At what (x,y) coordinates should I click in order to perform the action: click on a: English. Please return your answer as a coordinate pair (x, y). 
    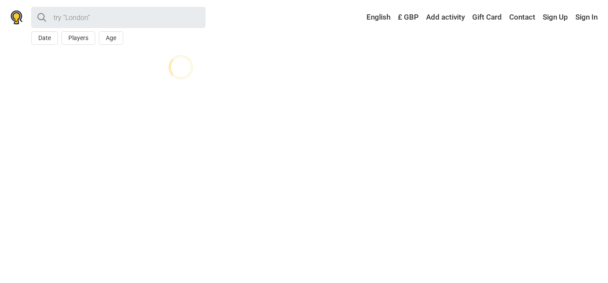
    Looking at the image, I should click on (375, 17).